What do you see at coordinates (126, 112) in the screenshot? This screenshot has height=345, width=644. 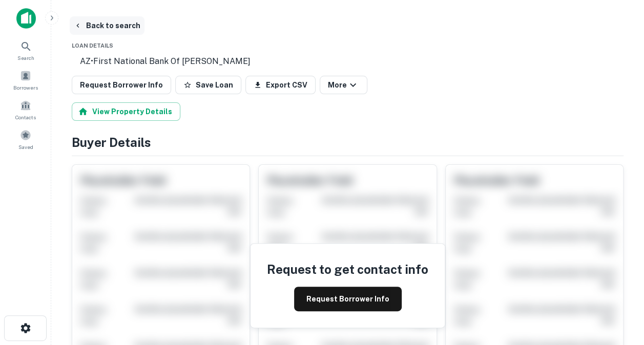 I see `button: View Property Details` at bounding box center [126, 112].